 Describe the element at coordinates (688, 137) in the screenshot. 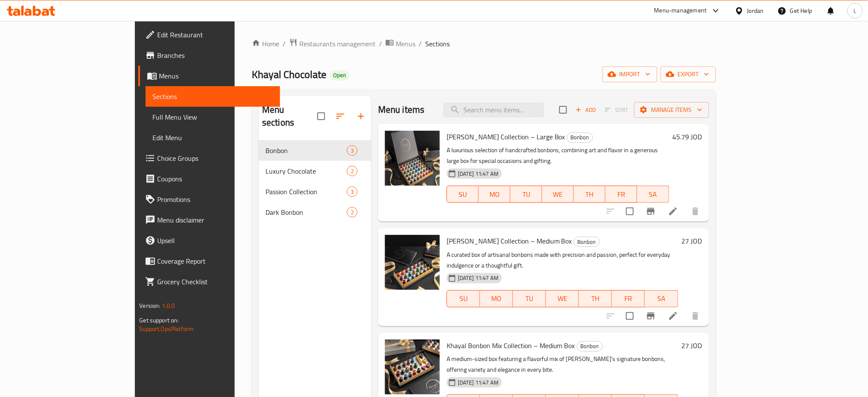

I see `h6: 45.79 JOD` at that location.